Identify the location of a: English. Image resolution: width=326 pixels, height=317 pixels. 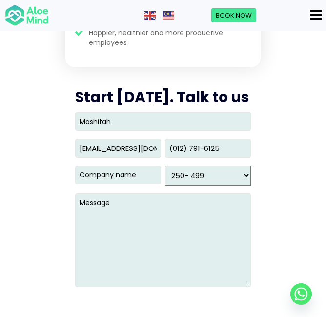
(150, 15).